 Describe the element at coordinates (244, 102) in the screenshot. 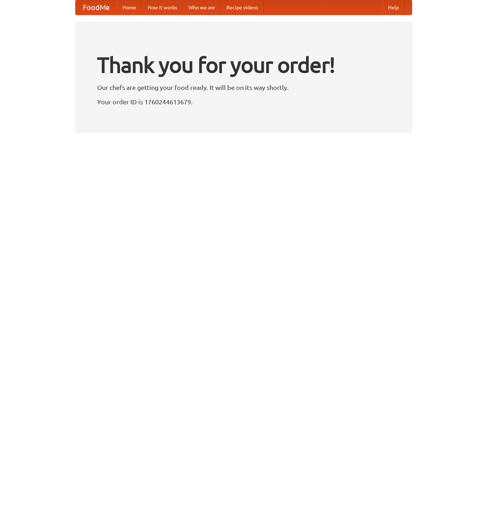

I see `p: Your order ID is 1760244613679.` at that location.